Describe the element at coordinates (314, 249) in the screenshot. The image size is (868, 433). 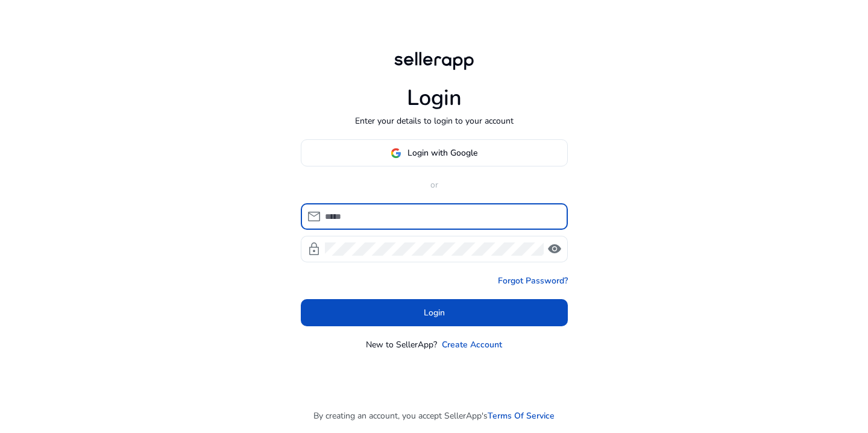
I see `span: lock` at that location.